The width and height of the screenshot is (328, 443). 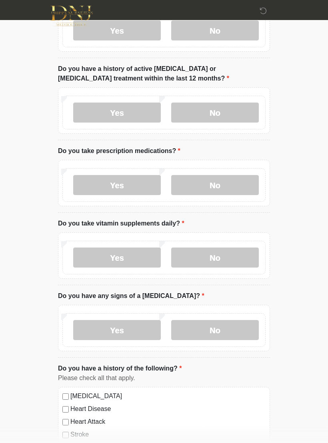 What do you see at coordinates (168, 435) in the screenshot?
I see `label: Stroke` at bounding box center [168, 435].